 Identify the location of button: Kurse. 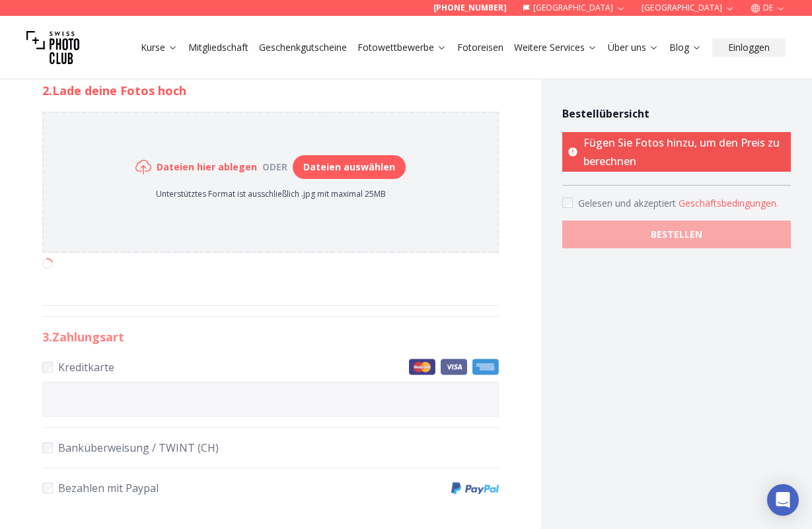
(159, 47).